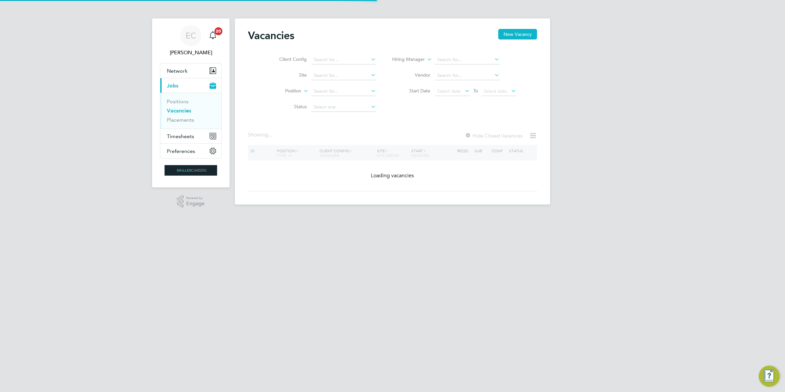  I want to click on button: Engage Resource Center, so click(769, 376).